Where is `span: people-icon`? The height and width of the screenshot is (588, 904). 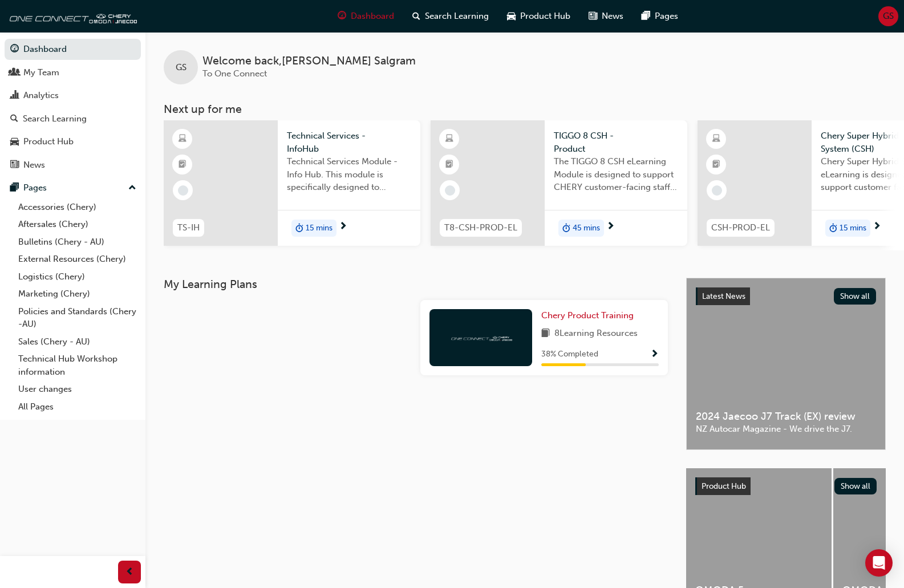
span: people-icon is located at coordinates (14, 73).